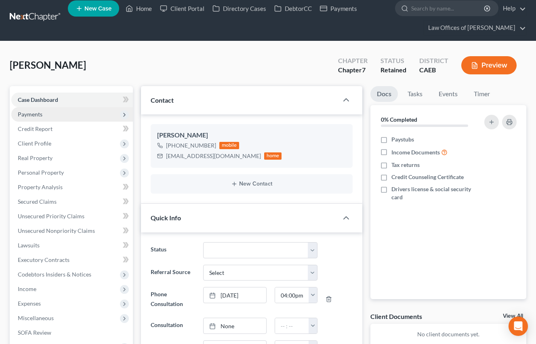  I want to click on span: Property Analysis, so click(40, 187).